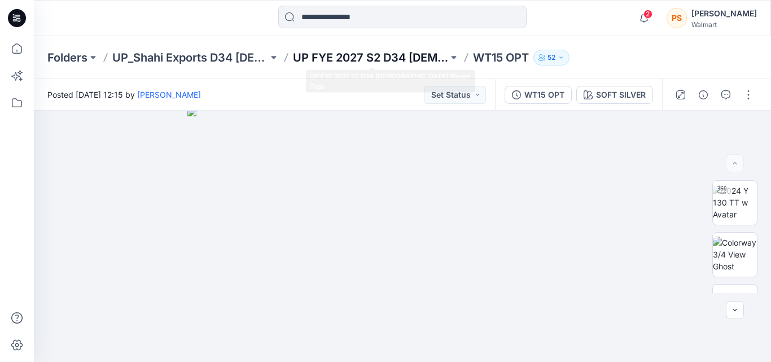  I want to click on a: Folders, so click(67, 58).